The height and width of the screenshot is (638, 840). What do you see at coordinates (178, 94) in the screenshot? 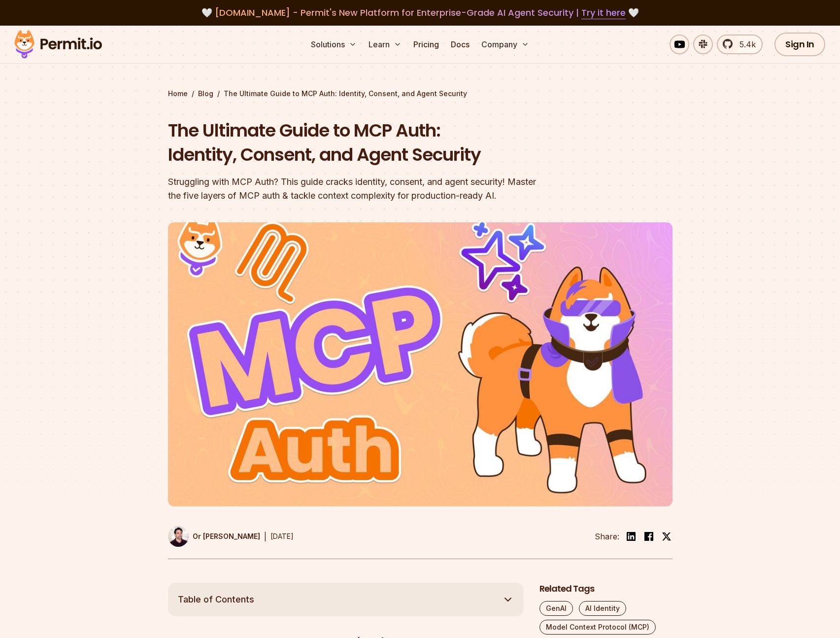
I see `a: Home` at bounding box center [178, 94].